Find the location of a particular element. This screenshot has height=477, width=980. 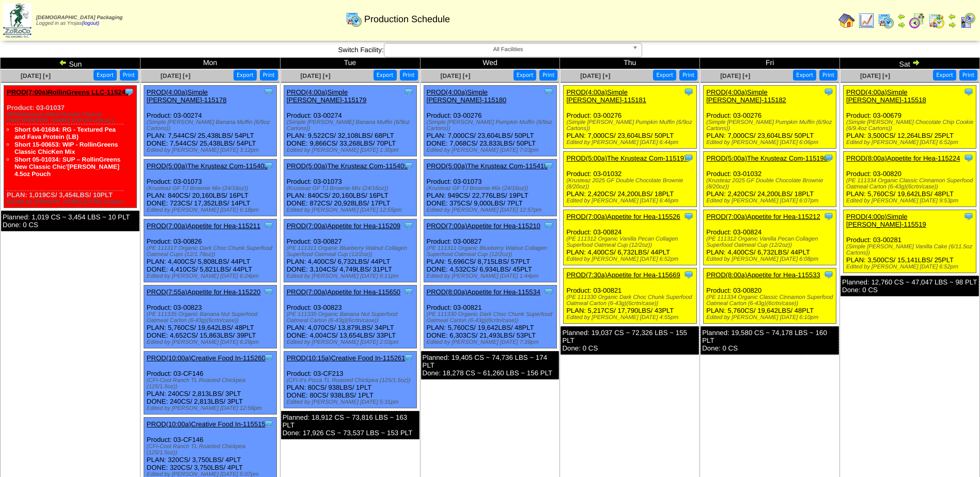

a: PROD(7:00a)RollinGreens LLC-115245 is located at coordinates (67, 92).